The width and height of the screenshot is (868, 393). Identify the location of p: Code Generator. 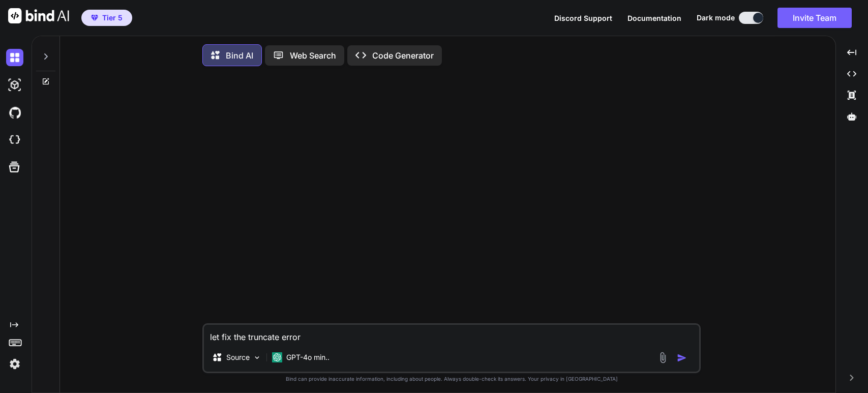
(403, 56).